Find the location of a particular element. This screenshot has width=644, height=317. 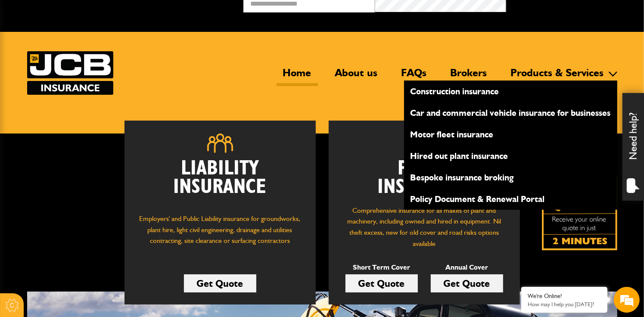

a: Car and commercial vehicle insurance for businesses is located at coordinates (511, 113).